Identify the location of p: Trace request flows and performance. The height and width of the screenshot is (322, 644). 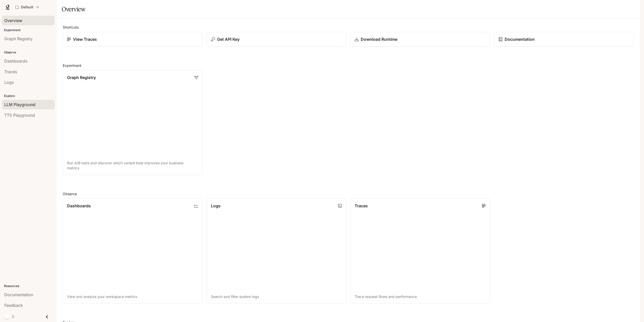
(420, 297).